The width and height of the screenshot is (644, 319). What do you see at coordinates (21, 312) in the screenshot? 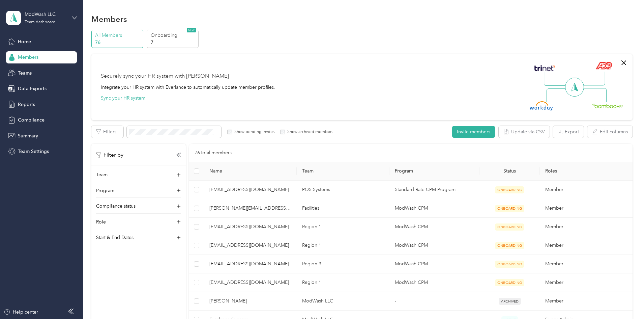
I see `div: Help center` at bounding box center [21, 312].